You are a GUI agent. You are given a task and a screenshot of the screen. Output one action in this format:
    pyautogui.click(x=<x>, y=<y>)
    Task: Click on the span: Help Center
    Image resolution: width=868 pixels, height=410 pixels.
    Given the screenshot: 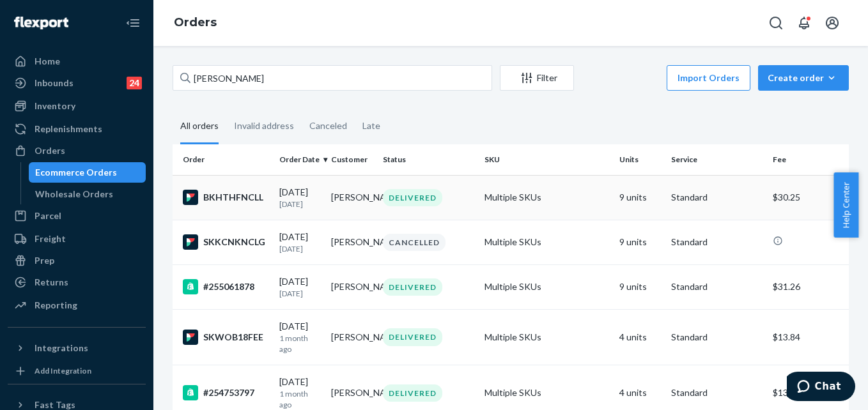 What is the action you would take?
    pyautogui.click(x=846, y=205)
    